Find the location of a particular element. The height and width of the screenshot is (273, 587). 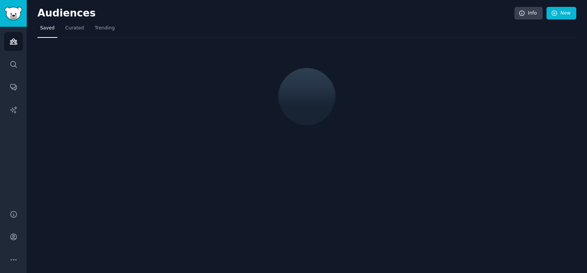

a: Trending is located at coordinates (105, 30).